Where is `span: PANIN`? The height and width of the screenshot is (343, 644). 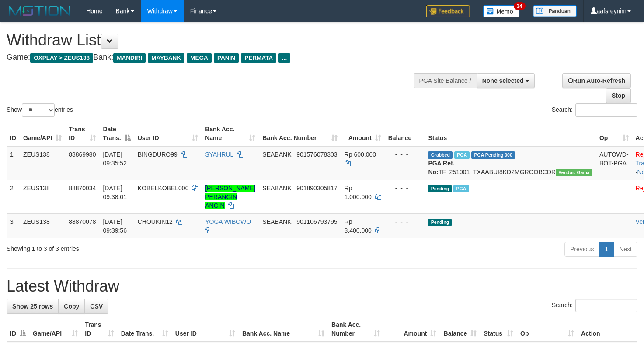 span: PANIN is located at coordinates (226, 58).